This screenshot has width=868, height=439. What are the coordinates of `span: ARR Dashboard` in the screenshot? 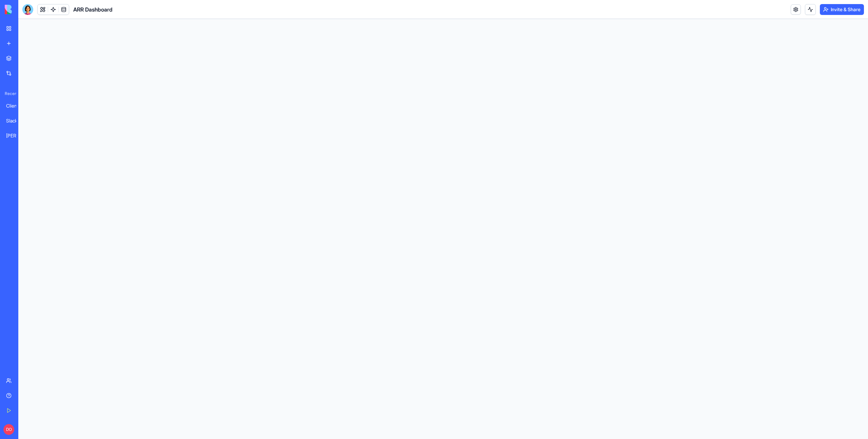 It's located at (93, 10).